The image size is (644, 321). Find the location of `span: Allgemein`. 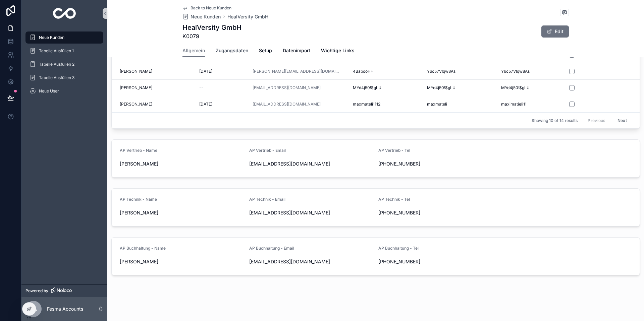

span: Allgemein is located at coordinates (193, 51).